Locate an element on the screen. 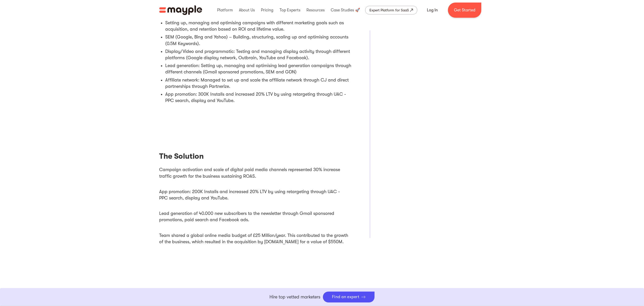 This screenshot has width=644, height=306. li: Affiliate network: Managed to set up and scale the affiliate network through CJ and direct partne... is located at coordinates (260, 83).